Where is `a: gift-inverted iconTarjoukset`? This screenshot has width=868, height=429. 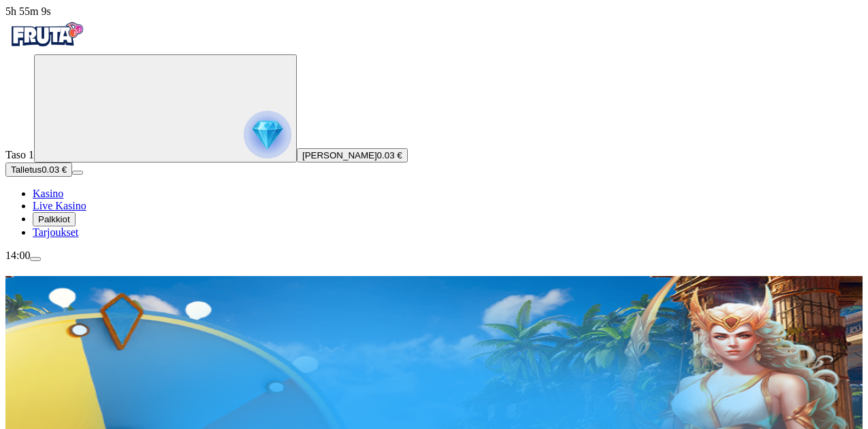
a: gift-inverted iconTarjoukset is located at coordinates (55, 232).